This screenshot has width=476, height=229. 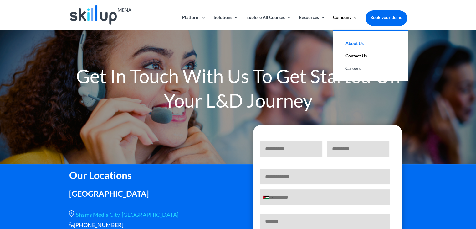 What do you see at coordinates (268, 197) in the screenshot?
I see `div: Selected country` at bounding box center [268, 197].